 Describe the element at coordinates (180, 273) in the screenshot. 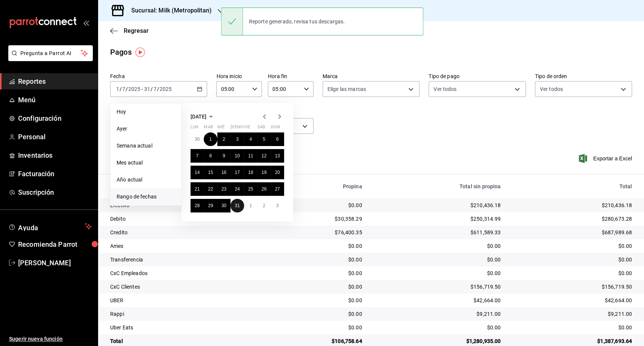

I see `div: CxC Empleados` at that location.